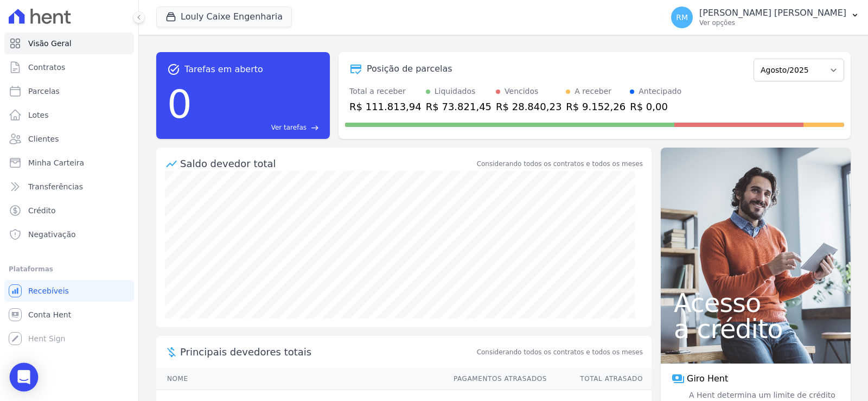 Image resolution: width=868 pixels, height=401 pixels. What do you see at coordinates (593, 91) in the screenshot?
I see `div: A receber` at bounding box center [593, 91].